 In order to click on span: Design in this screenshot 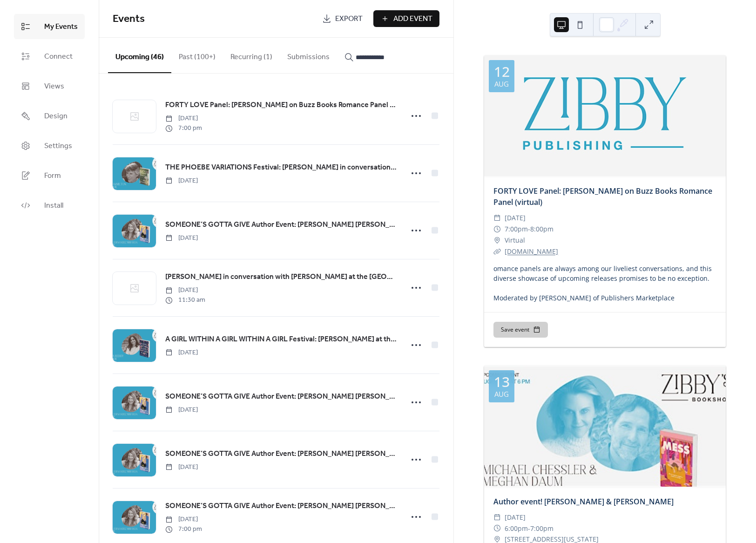, I will do `click(56, 116)`.